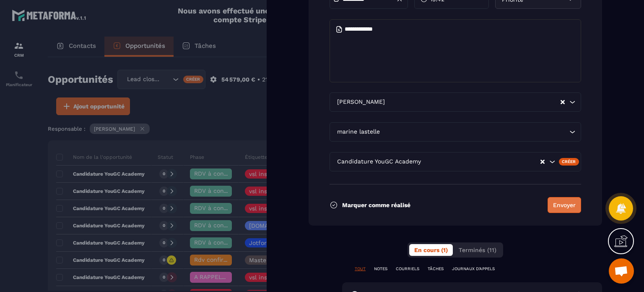 The width and height of the screenshot is (644, 292). I want to click on span: Candidature YouGC Academy, so click(379, 162).